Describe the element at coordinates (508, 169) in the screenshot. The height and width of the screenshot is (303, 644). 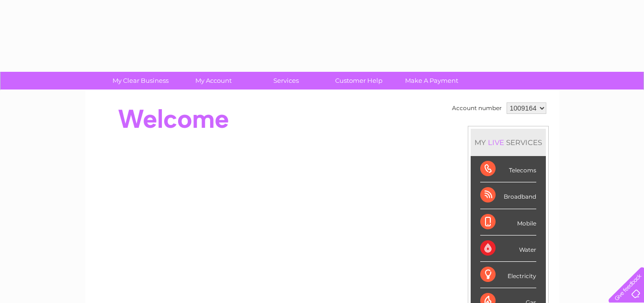
I see `div: Telecoms` at that location.